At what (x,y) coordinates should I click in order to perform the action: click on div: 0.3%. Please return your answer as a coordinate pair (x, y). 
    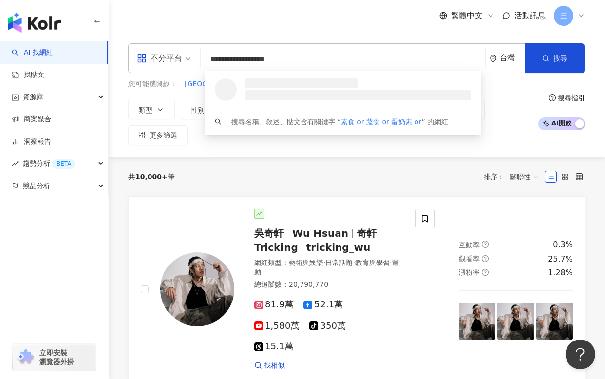
    Looking at the image, I should click on (562, 245).